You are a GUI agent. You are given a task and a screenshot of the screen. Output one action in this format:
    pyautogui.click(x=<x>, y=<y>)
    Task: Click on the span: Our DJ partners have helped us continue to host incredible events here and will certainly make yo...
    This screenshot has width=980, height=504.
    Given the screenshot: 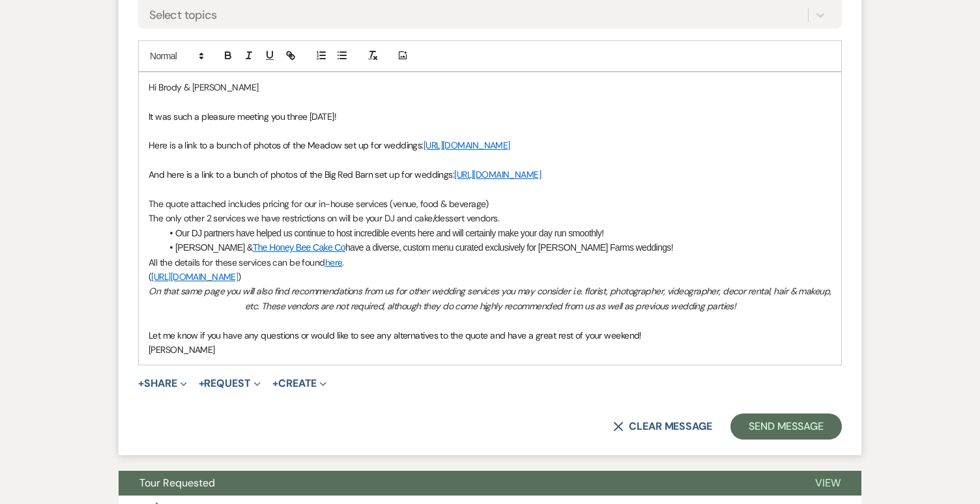 What is the action you would take?
    pyautogui.click(x=389, y=233)
    